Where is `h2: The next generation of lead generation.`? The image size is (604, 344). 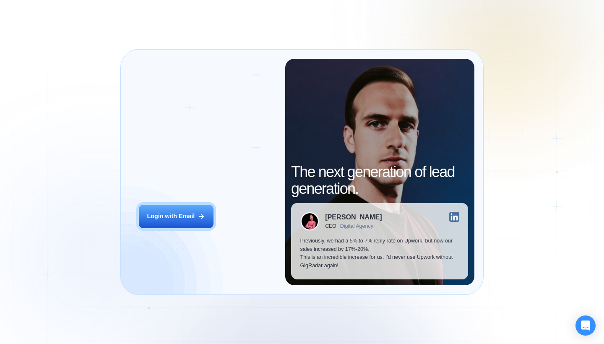 h2: The next generation of lead generation. is located at coordinates (379, 180).